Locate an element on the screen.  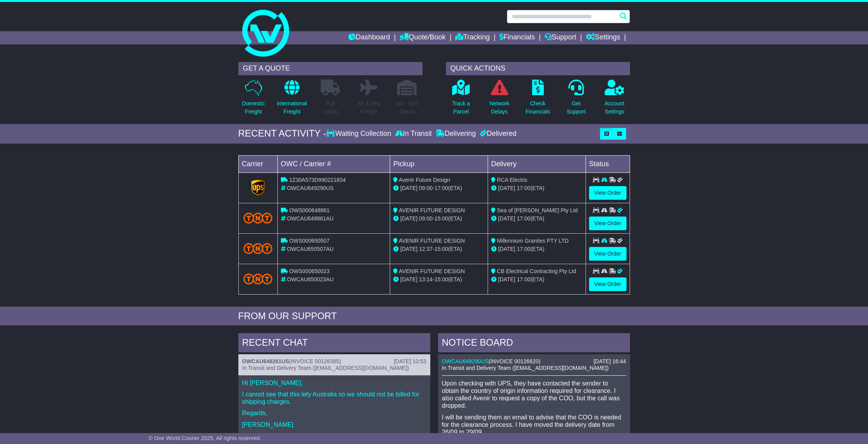
span: INVOICE 00126385 is located at coordinates (315, 361).